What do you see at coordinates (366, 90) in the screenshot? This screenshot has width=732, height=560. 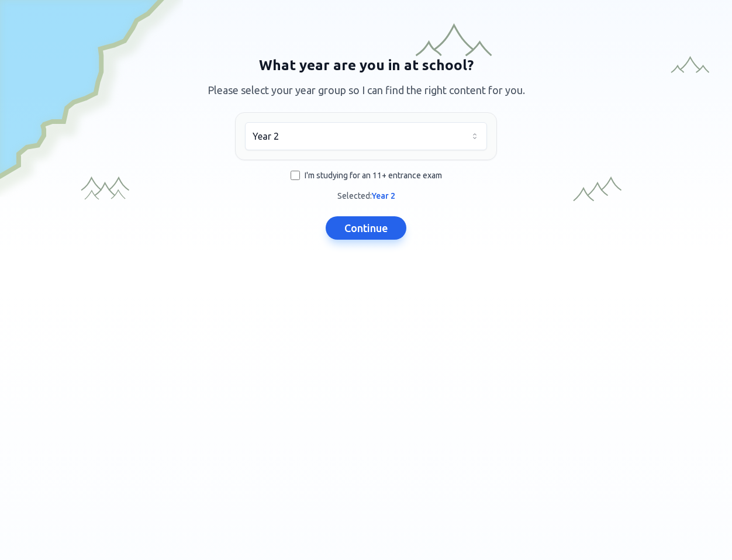 I see `p: Please select your year group so I can find the right content for you.` at bounding box center [366, 90].